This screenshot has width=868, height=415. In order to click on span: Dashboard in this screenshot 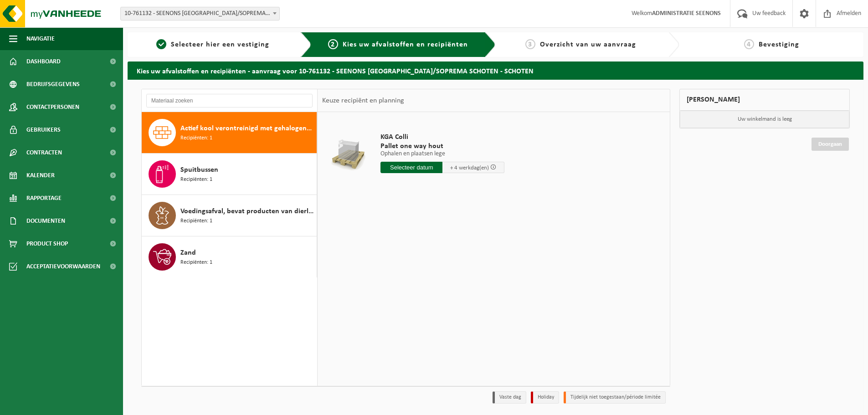, I will do `click(43, 61)`.